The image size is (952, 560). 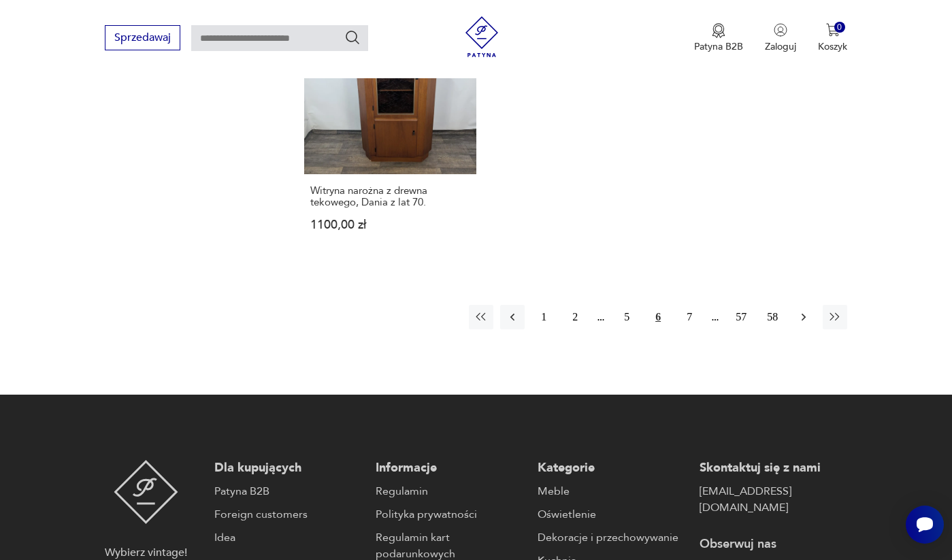 What do you see at coordinates (390, 129) in the screenshot?
I see `a: Witryna narożna z drewna tekowego, Dania z lat 70.Witryna narożna z drewna tekowego, Dania z lat ...` at bounding box center [390, 129].